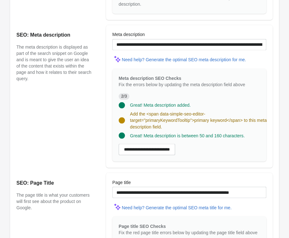 Image resolution: width=289 pixels, height=238 pixels. I want to click on button: Need help? Generate the optimal SEO meta title for me., so click(177, 208).